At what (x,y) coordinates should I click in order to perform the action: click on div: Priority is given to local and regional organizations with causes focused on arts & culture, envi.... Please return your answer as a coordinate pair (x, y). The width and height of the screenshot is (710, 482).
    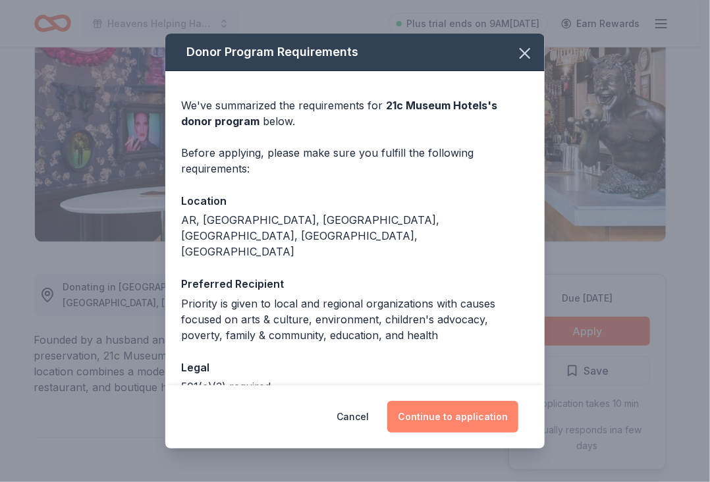
    Looking at the image, I should click on (355, 320).